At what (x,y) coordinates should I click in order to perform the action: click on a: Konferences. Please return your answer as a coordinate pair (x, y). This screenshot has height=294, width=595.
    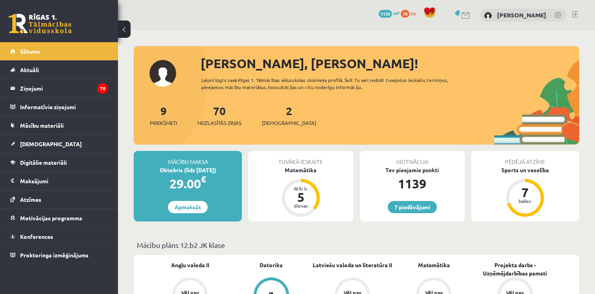
    Looking at the image, I should click on (59, 236).